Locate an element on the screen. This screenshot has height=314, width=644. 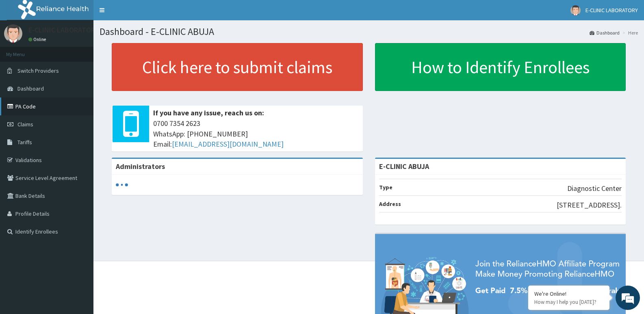
p: How may I help you today? is located at coordinates (569, 302).